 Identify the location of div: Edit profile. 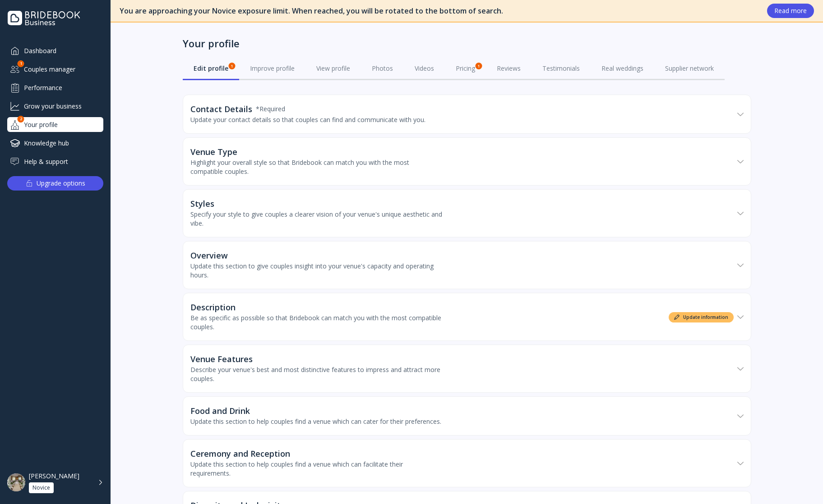
(211, 68).